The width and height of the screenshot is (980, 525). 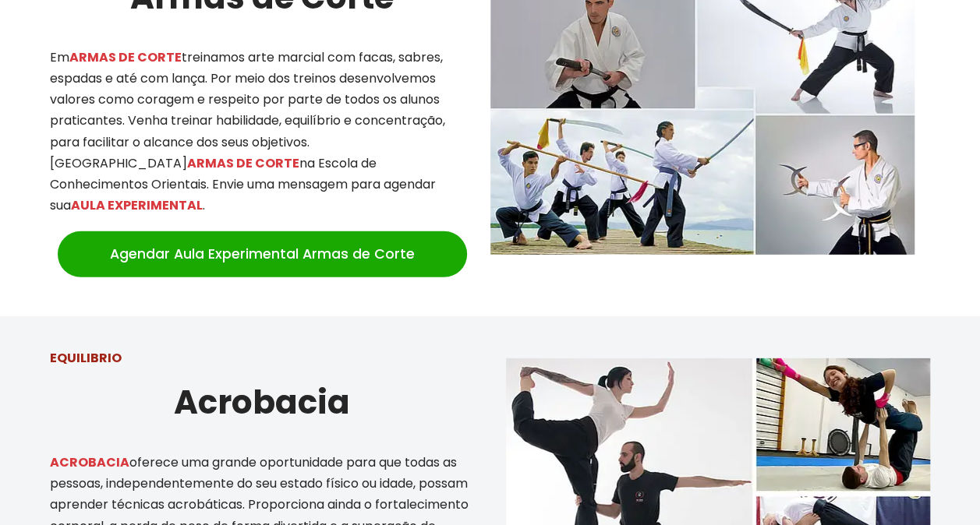 I want to click on strong: Acrobacia, so click(x=262, y=402).